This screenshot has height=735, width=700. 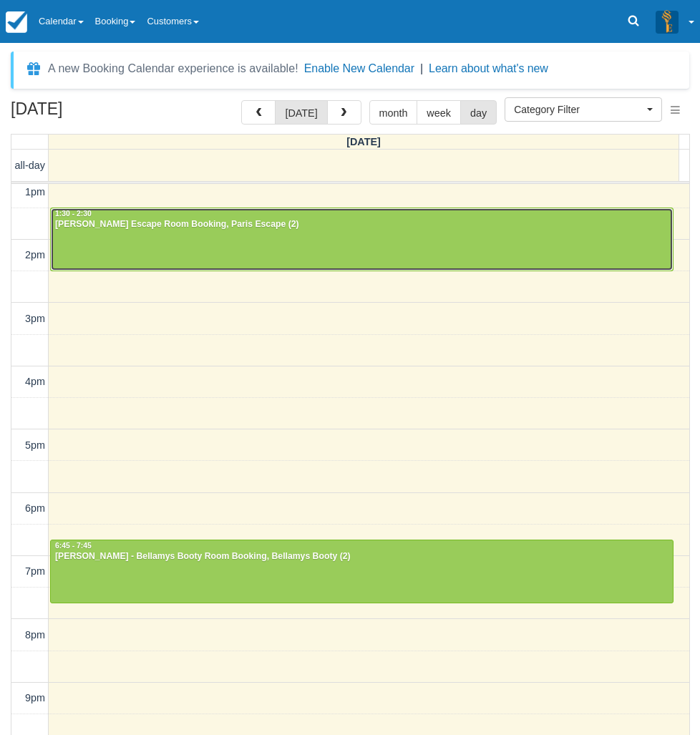 What do you see at coordinates (35, 572) in the screenshot?
I see `span: 7pm` at bounding box center [35, 572].